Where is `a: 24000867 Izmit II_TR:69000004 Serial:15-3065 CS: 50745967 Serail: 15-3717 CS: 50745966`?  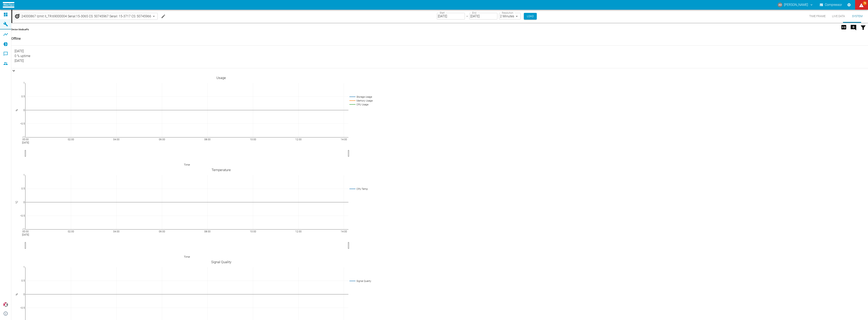
a: 24000867 Izmit II_TR:69000004 Serial:15-3065 CS: 50745967 Serail: 15-3717 CS: 50745966 is located at coordinates (83, 17).